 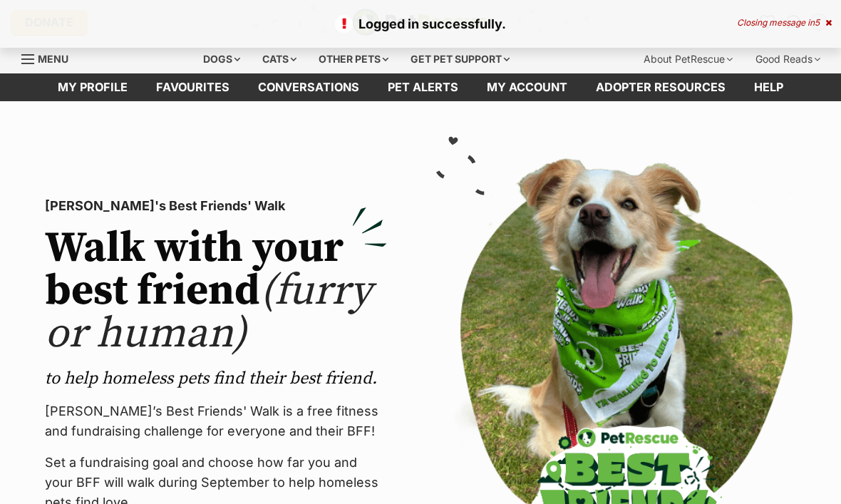 What do you see at coordinates (93, 87) in the screenshot?
I see `a: My profile` at bounding box center [93, 87].